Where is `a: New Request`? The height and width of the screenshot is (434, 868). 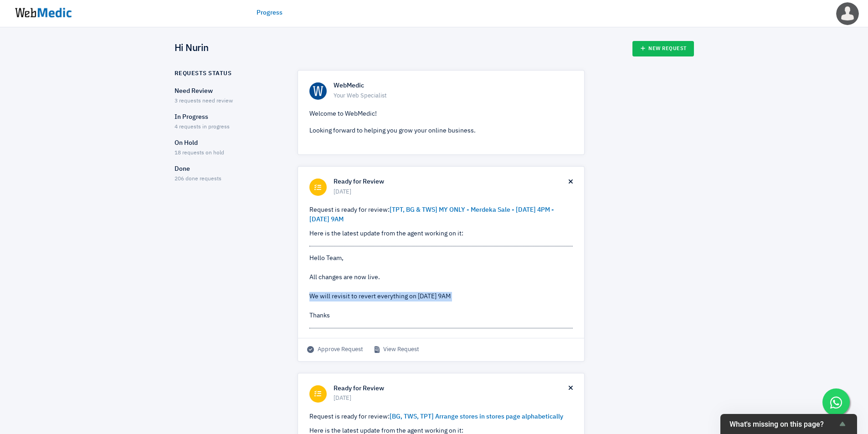
a: New Request is located at coordinates (663, 49).